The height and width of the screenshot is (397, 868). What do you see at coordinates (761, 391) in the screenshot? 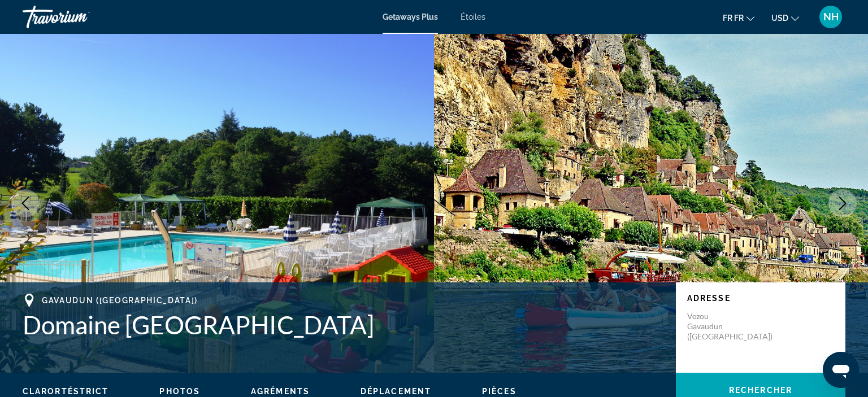
I see `span: Rechercher` at bounding box center [761, 391].